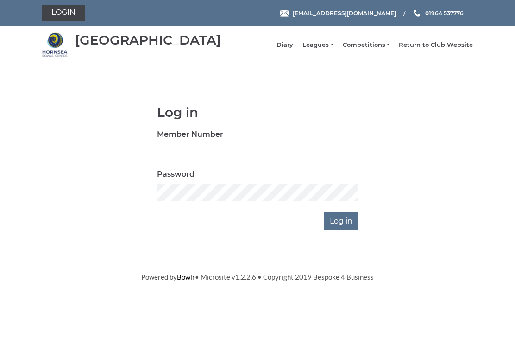 The image size is (515, 339). What do you see at coordinates (438, 13) in the screenshot?
I see `a: Phone us 01964 537776` at bounding box center [438, 13].